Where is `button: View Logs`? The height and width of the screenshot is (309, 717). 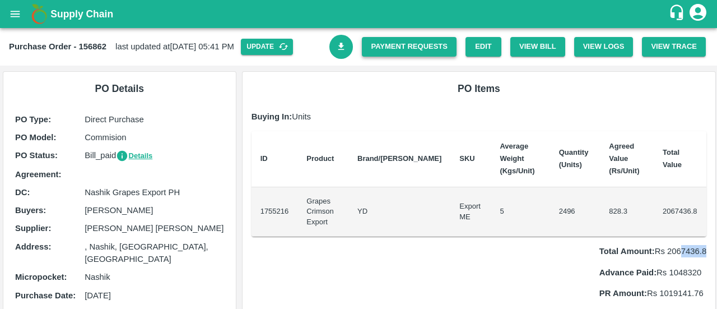
button: View Logs is located at coordinates (604, 46).